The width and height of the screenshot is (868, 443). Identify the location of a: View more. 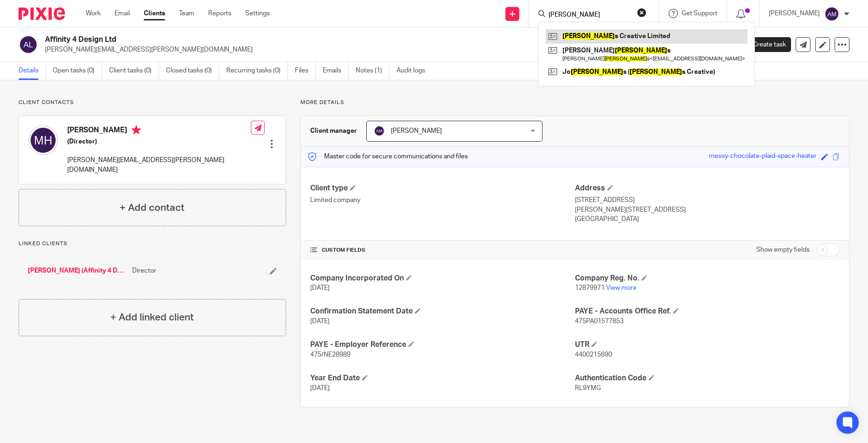
(622, 288).